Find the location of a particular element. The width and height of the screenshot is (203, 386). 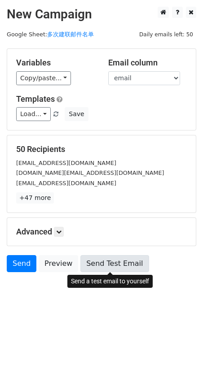

span: Daily emails left: 50 is located at coordinates (166, 35).